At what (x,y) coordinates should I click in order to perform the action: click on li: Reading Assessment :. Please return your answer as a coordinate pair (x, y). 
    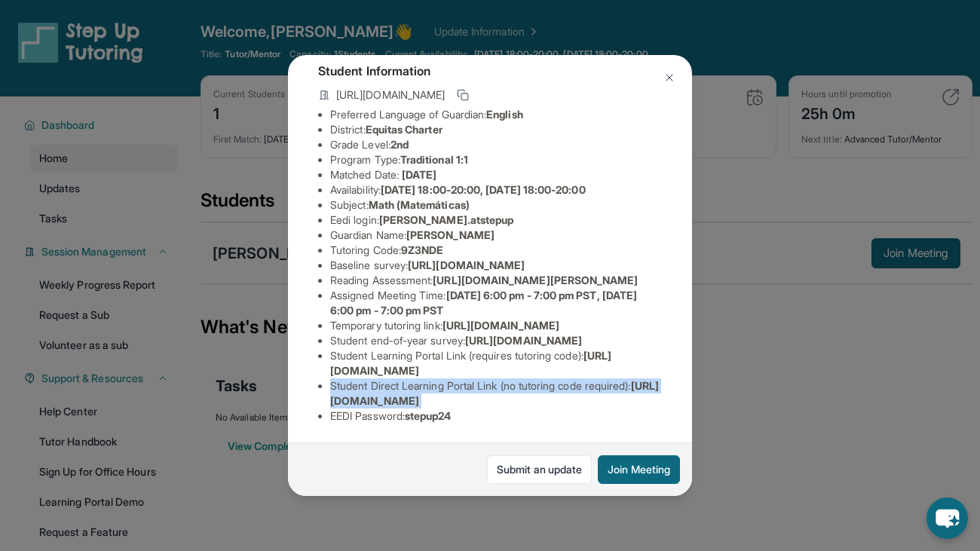
    Looking at the image, I should click on (496, 281).